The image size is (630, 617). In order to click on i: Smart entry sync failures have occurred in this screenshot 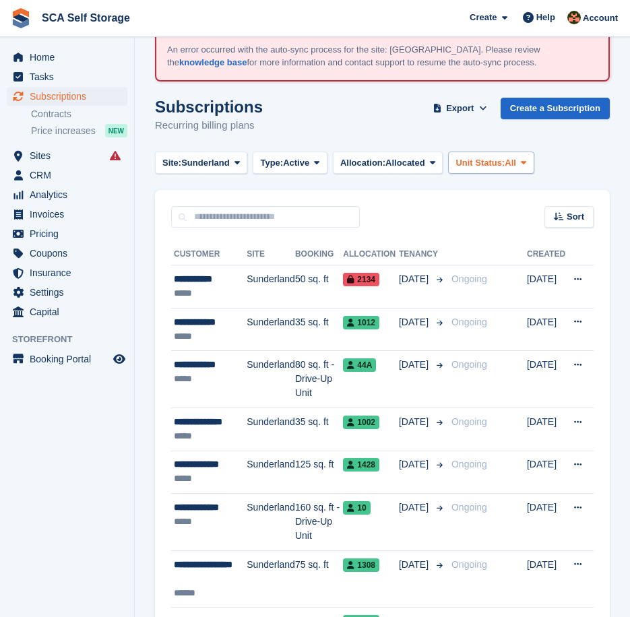, I will do `click(115, 156)`.